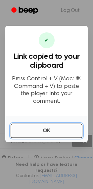 The image size is (93, 189). Describe the element at coordinates (46, 90) in the screenshot. I see `p: Press Control + V (Mac: ⌘ Command + V) to paste the player into your comment.` at that location.